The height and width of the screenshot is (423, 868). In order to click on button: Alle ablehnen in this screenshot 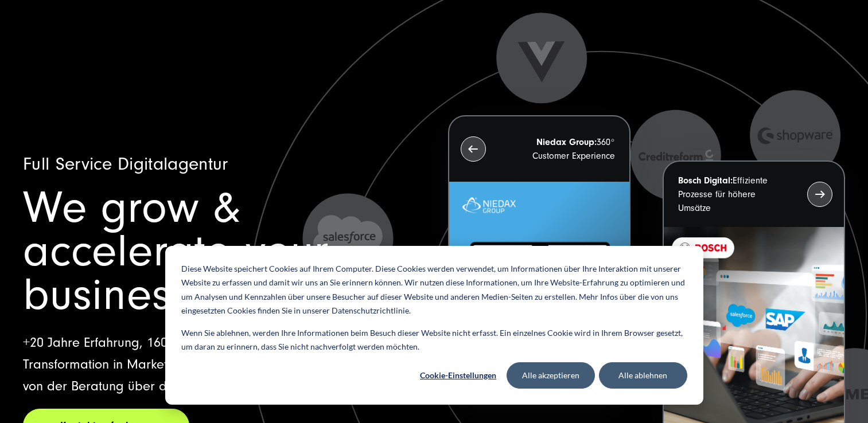, I will do `click(643, 375)`.